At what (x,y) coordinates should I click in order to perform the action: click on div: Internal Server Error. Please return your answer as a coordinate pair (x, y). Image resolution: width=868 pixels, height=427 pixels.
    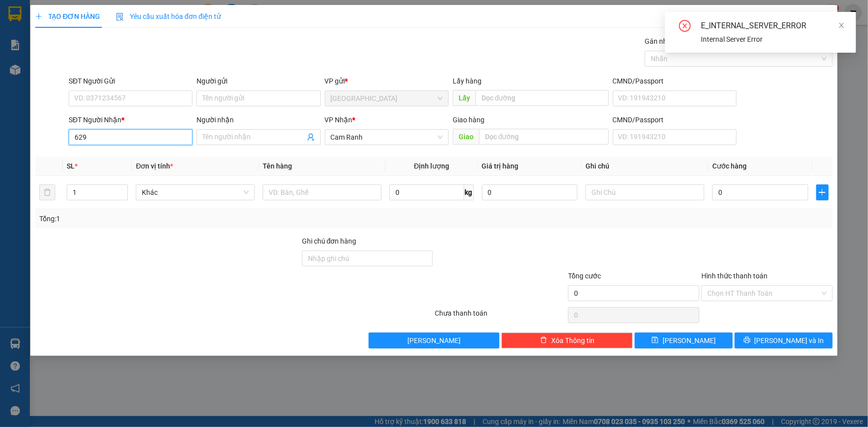
    Looking at the image, I should click on (772, 39).